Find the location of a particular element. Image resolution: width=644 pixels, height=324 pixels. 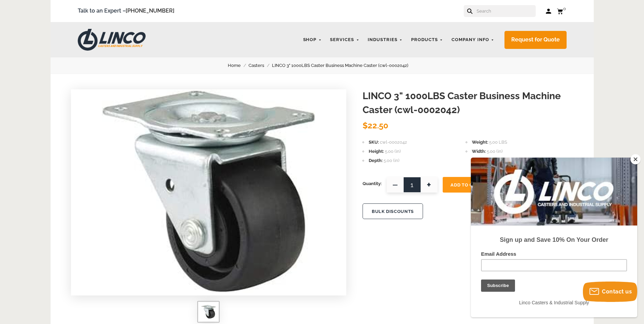

input: Subscribe is located at coordinates (27, 128).